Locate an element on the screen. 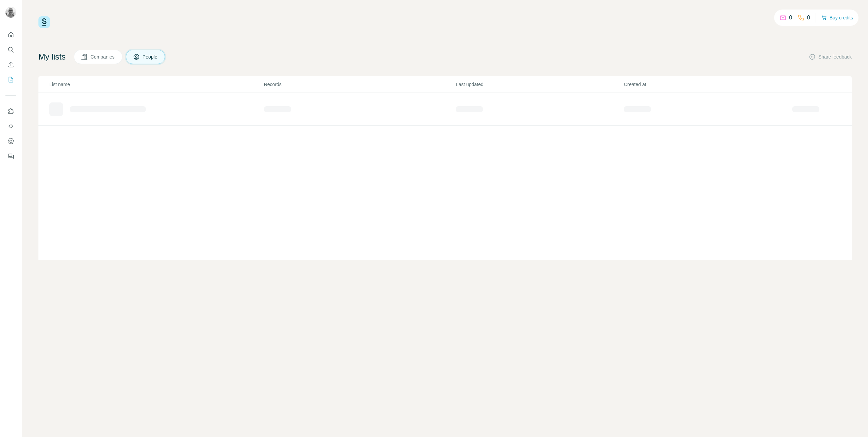  h4: My lists is located at coordinates (52, 57).